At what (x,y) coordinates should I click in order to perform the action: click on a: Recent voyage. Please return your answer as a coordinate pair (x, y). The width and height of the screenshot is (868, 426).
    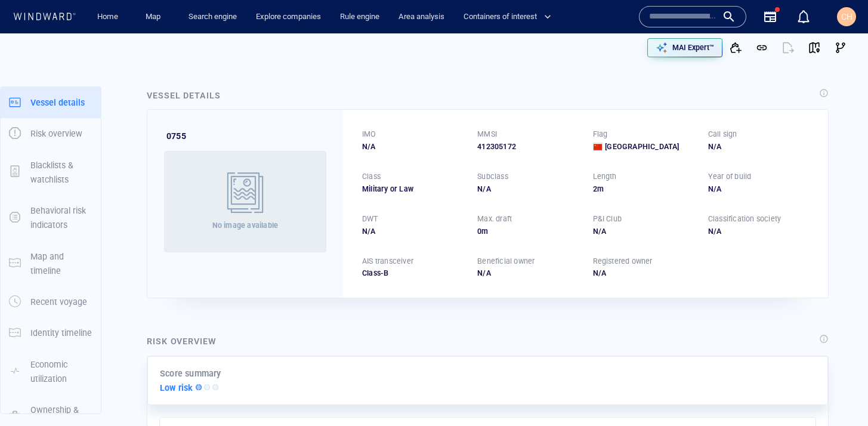
    Looking at the image, I should click on (51, 301).